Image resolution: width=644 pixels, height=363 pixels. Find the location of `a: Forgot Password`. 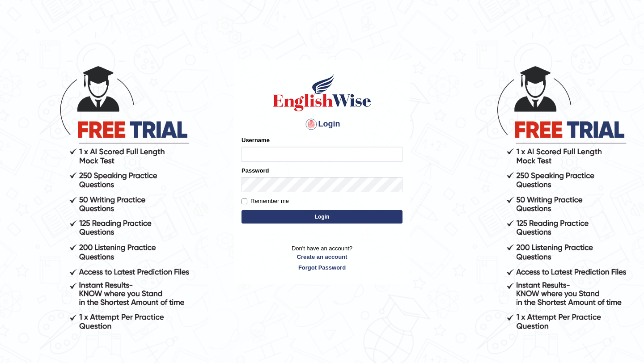

a: Forgot Password is located at coordinates (322, 267).